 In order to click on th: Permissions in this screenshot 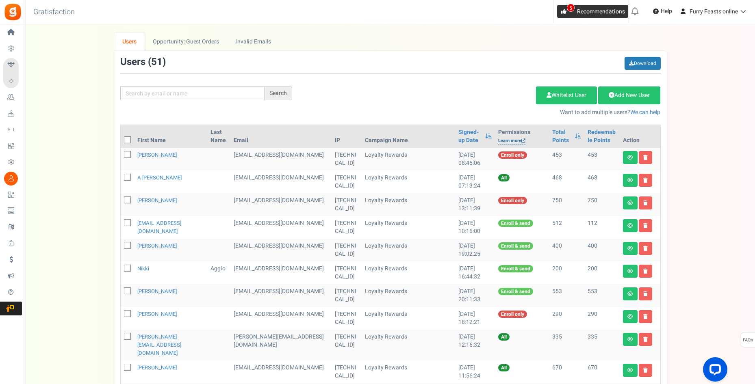, I will do `click(521, 136)`.